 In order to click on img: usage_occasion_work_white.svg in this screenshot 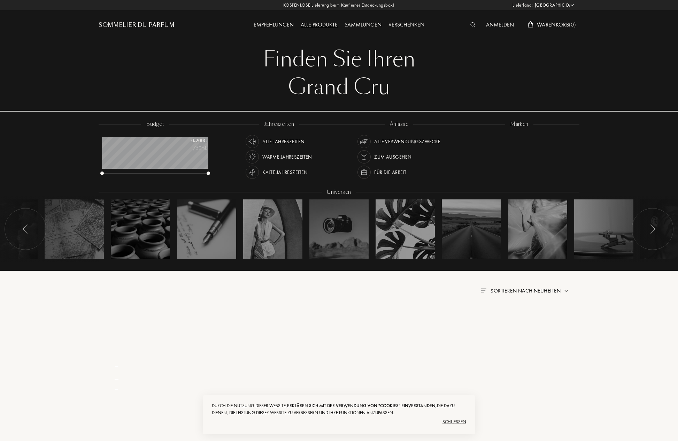, I will do `click(364, 172)`.